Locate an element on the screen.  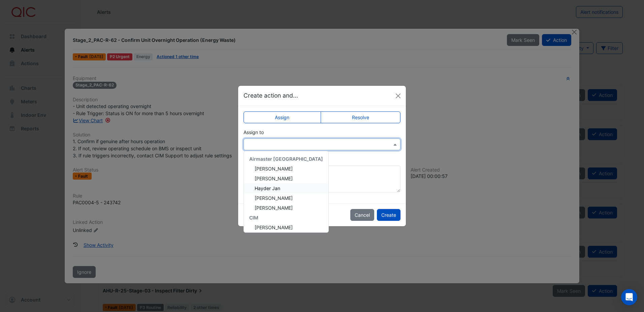
div: Open Intercom Messenger is located at coordinates (629, 297).